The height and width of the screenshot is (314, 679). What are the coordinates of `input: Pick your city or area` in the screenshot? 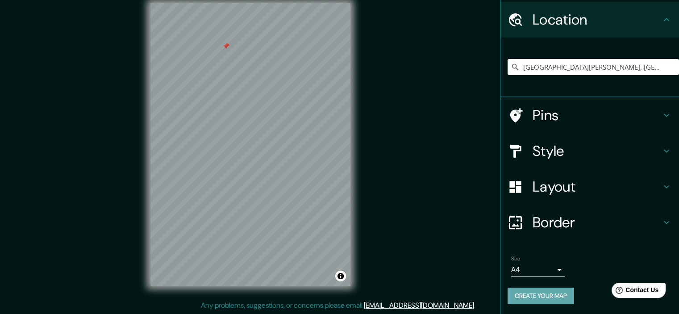 It's located at (593, 67).